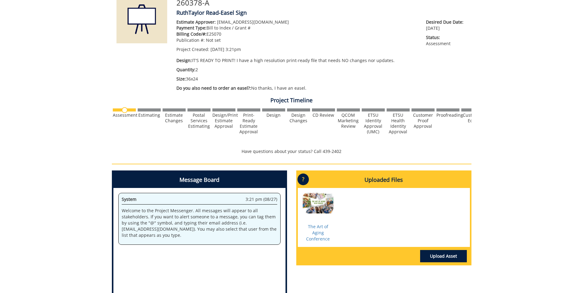 The height and width of the screenshot is (293, 583). I want to click on p: Bill to Index / Grant #, so click(297, 28).